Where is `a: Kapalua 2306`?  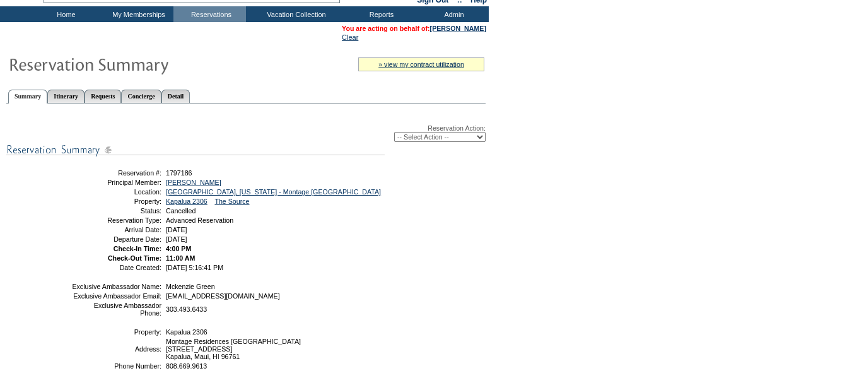 a: Kapalua 2306 is located at coordinates (187, 201).